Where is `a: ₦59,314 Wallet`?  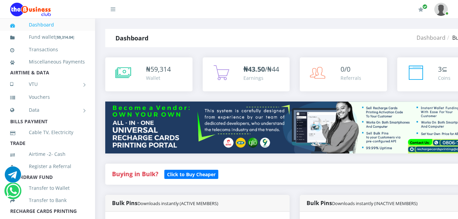 a: ₦59,314 Wallet is located at coordinates (149, 74).